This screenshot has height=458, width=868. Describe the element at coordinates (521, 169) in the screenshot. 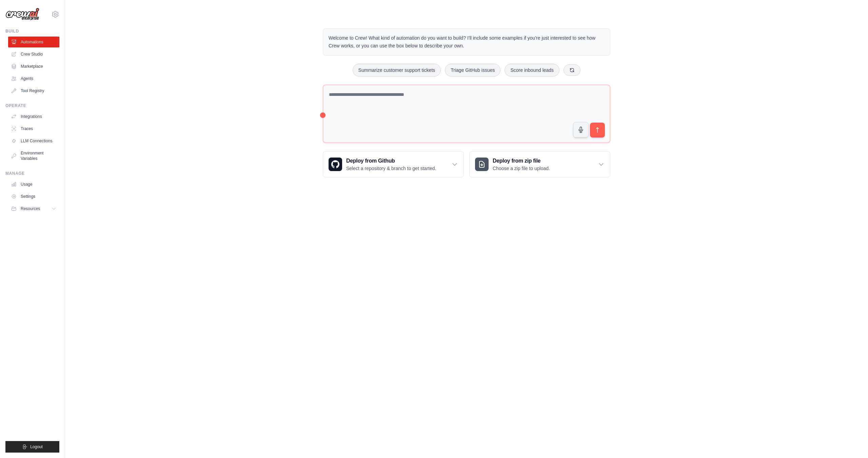

I see `p: Choose a zip file to upload.` at that location.